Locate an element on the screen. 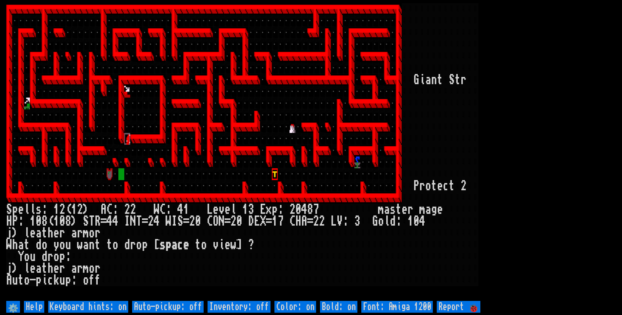 The width and height of the screenshot is (622, 315). div: A is located at coordinates (304, 222).